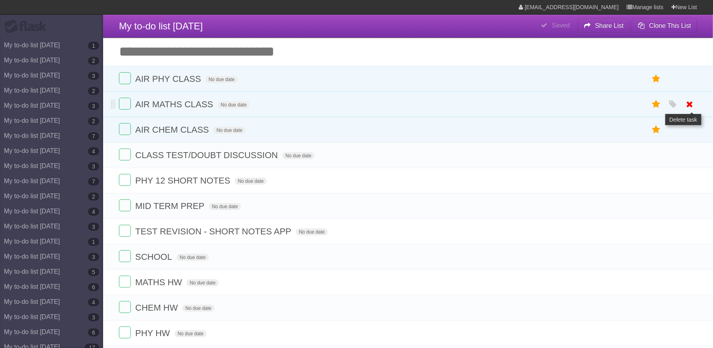  What do you see at coordinates (671, 25) in the screenshot?
I see `b: Clone This List` at bounding box center [671, 25].